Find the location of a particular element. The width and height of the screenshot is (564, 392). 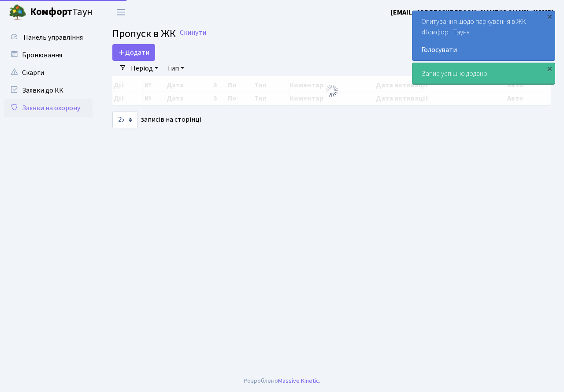

a: Тип is located at coordinates (176, 68).